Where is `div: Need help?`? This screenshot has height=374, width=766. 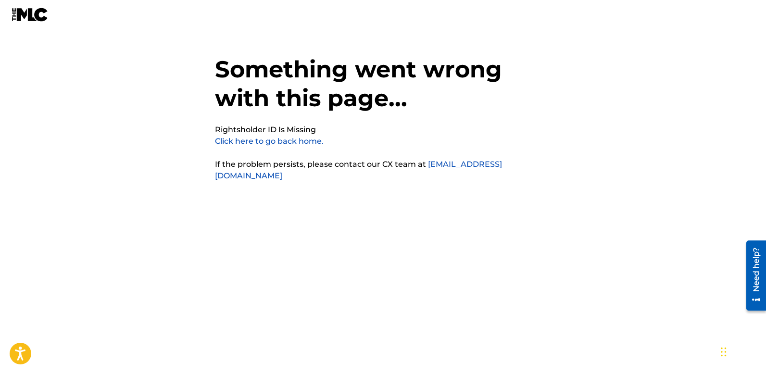
div: Need help? is located at coordinates (17, 33).